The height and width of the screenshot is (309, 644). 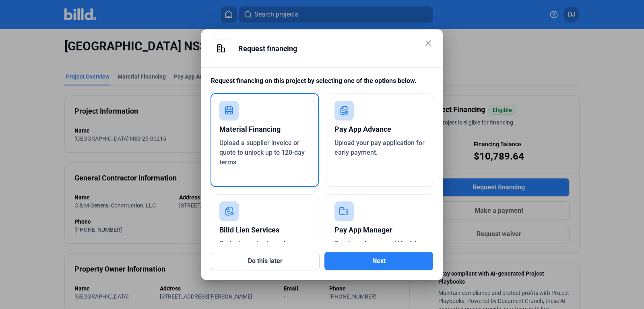 What do you see at coordinates (380, 230) in the screenshot?
I see `div: Pay App Manager` at bounding box center [380, 230].